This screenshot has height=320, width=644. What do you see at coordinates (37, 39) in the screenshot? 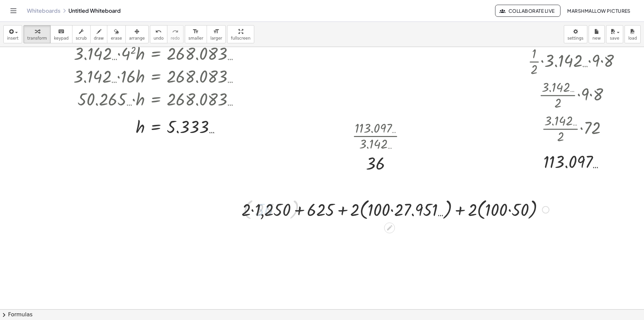
I see `span: transform` at bounding box center [37, 39].